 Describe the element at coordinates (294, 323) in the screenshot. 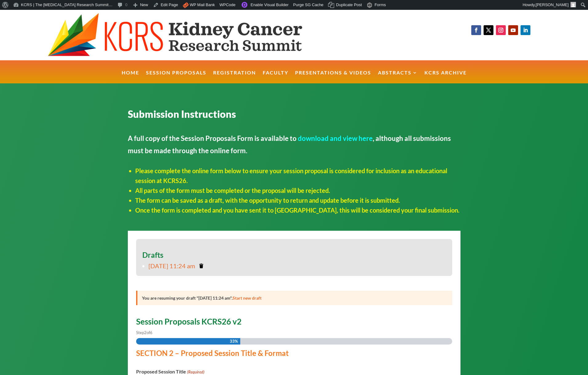

I see `h2: Session Proposals KCRS26 v2` at that location.